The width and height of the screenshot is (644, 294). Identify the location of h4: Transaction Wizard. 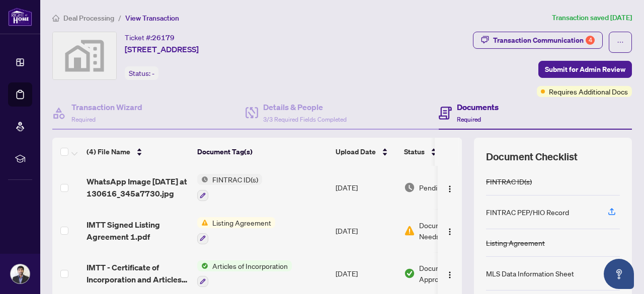
(107, 107).